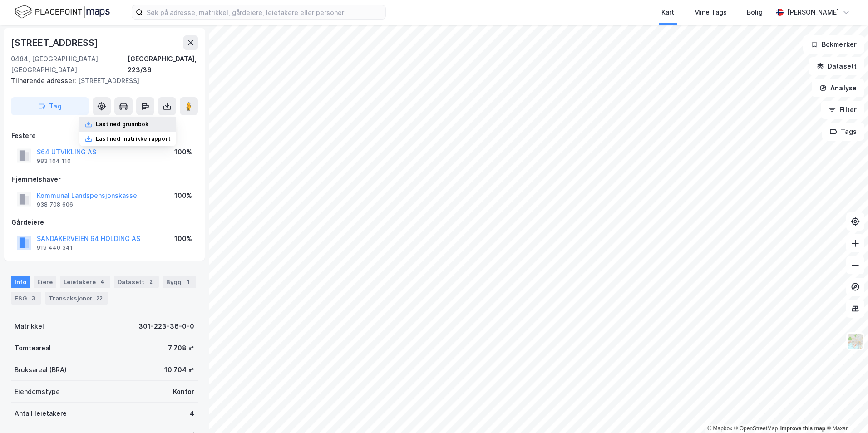 The height and width of the screenshot is (433, 868). I want to click on div: Bruksareal (BRA), so click(41, 370).